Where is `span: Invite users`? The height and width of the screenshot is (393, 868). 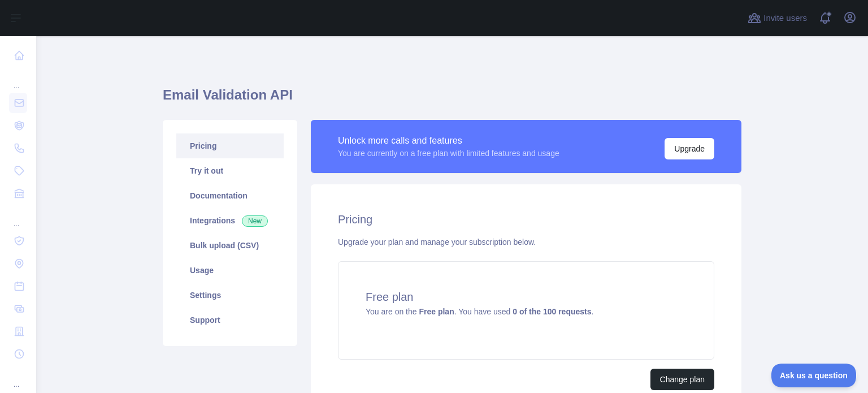
span: Invite users is located at coordinates (785, 18).